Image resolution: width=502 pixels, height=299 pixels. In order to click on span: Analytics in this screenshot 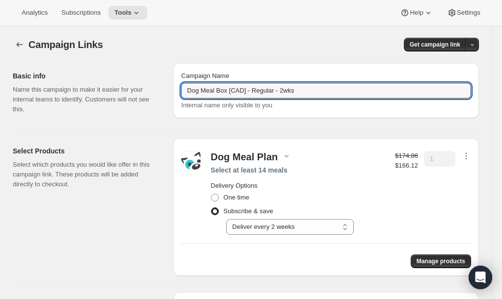, I will do `click(34, 13)`.